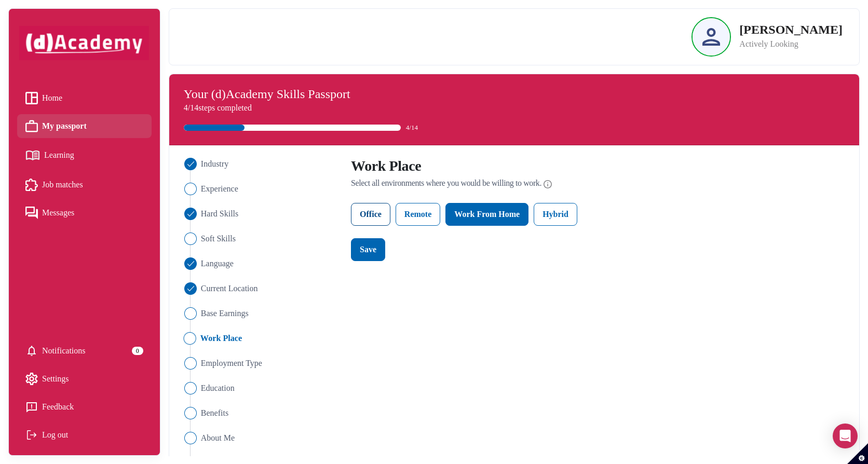  Describe the element at coordinates (84, 213) in the screenshot. I see `a: Messages iconMessages` at that location.